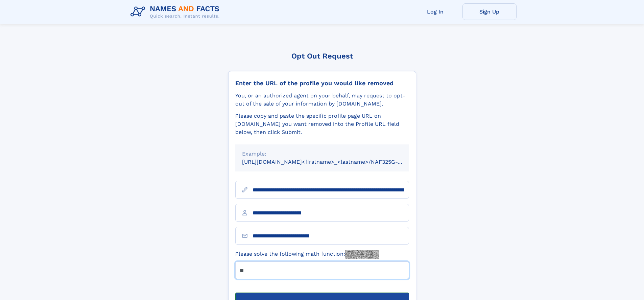  I want to click on label: Please solve the following math function:, so click(307, 255).